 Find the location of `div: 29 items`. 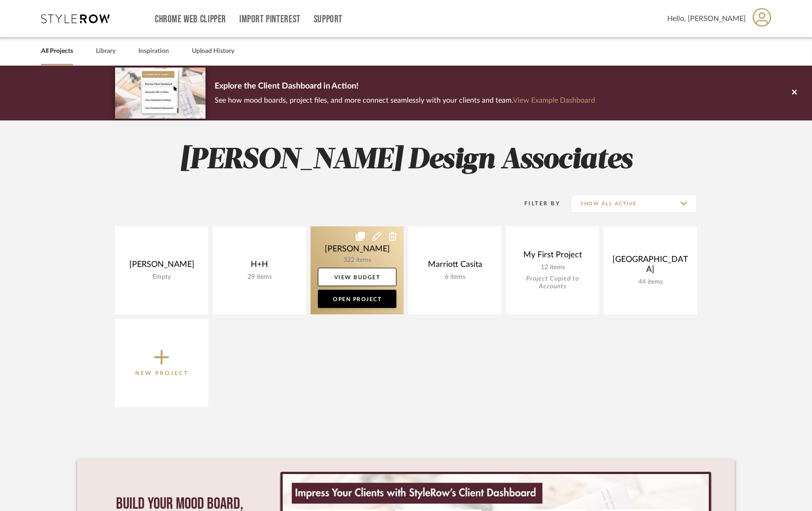

div: 29 items is located at coordinates (260, 277).